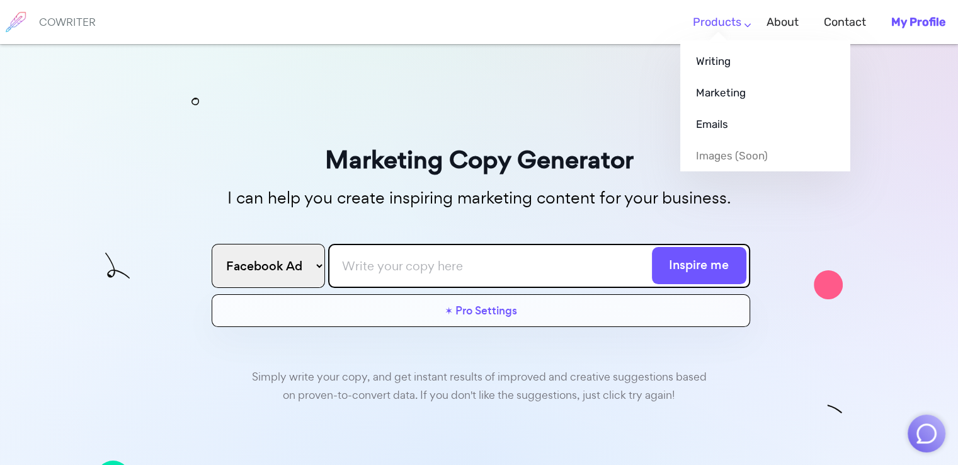 Image resolution: width=958 pixels, height=465 pixels. I want to click on a: Products, so click(717, 22).